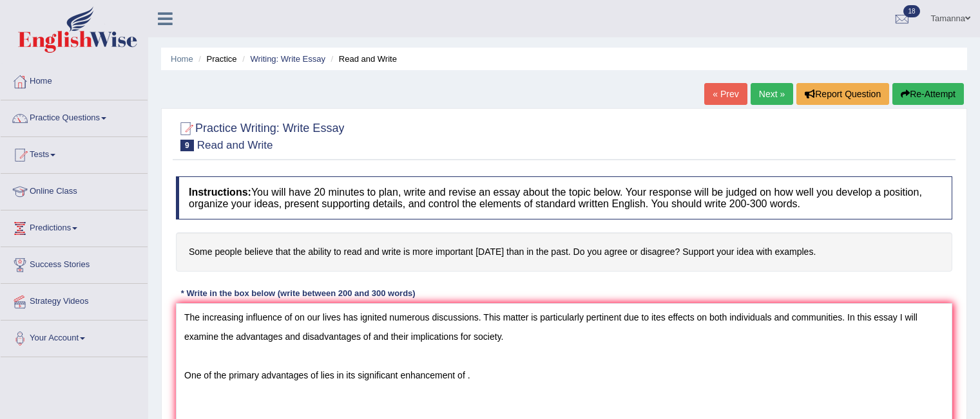  Describe the element at coordinates (74, 300) in the screenshot. I see `a: Strategy Videos` at that location.